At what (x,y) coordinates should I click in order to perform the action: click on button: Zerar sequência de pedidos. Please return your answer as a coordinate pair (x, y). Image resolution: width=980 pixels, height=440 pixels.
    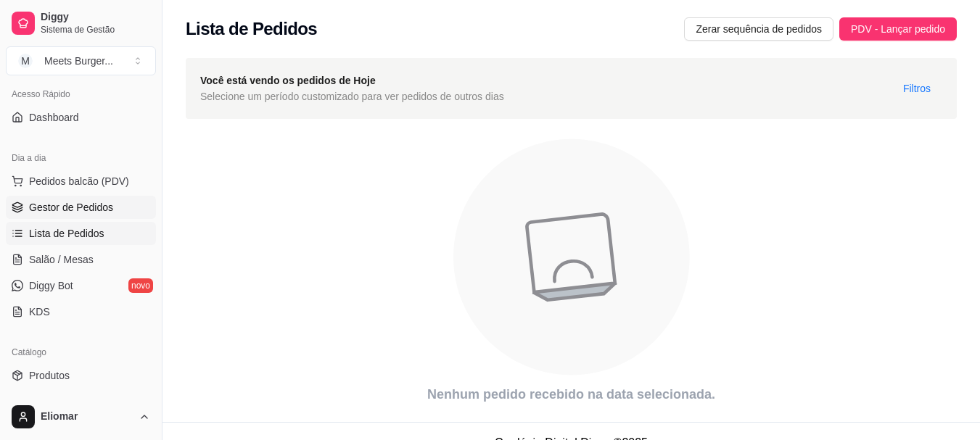
    Looking at the image, I should click on (759, 29).